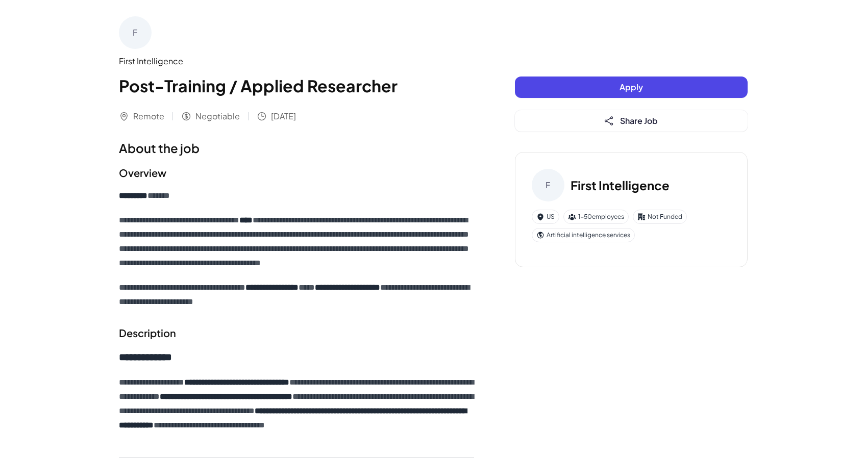  I want to click on span: Apply, so click(631, 87).